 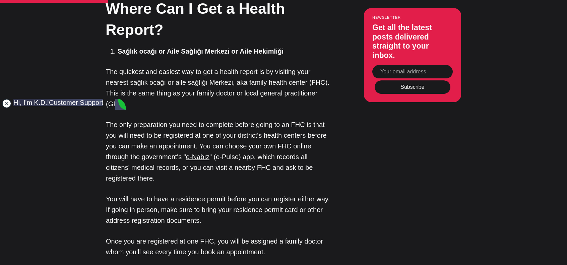 I want to click on p: The only preparation you need to complete before going to an FHC is that you will need to be regi..., so click(x=218, y=151).